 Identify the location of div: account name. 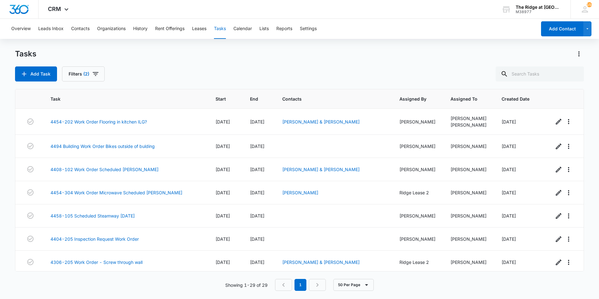
(539, 7).